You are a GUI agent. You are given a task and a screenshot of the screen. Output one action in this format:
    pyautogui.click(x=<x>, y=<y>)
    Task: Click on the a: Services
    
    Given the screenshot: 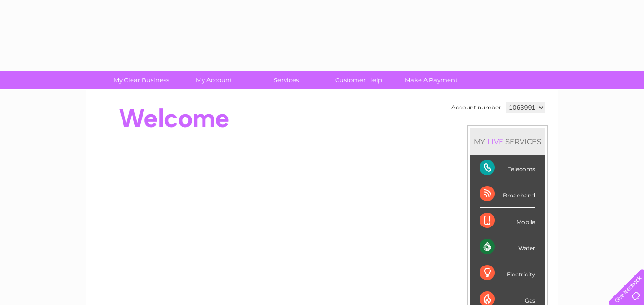 What is the action you would take?
    pyautogui.click(x=286, y=80)
    